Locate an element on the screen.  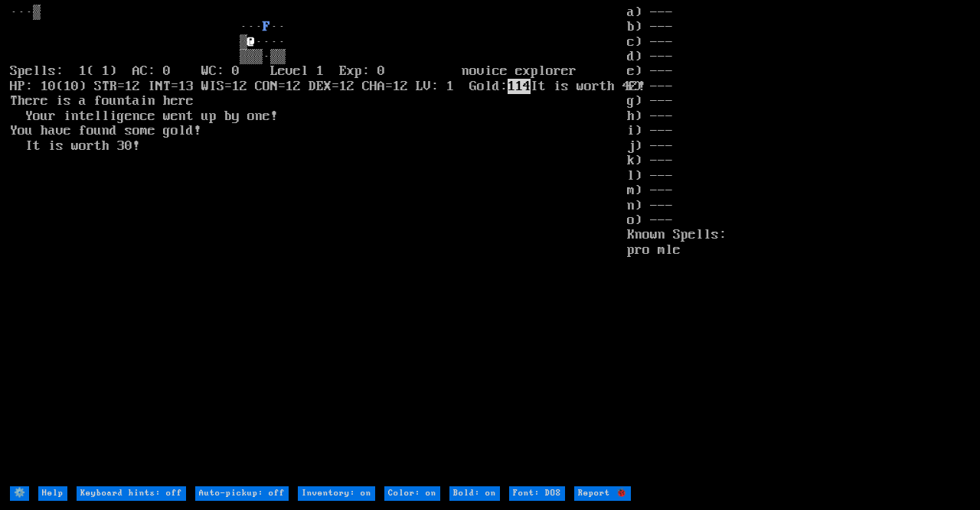
font: F is located at coordinates (266, 26).